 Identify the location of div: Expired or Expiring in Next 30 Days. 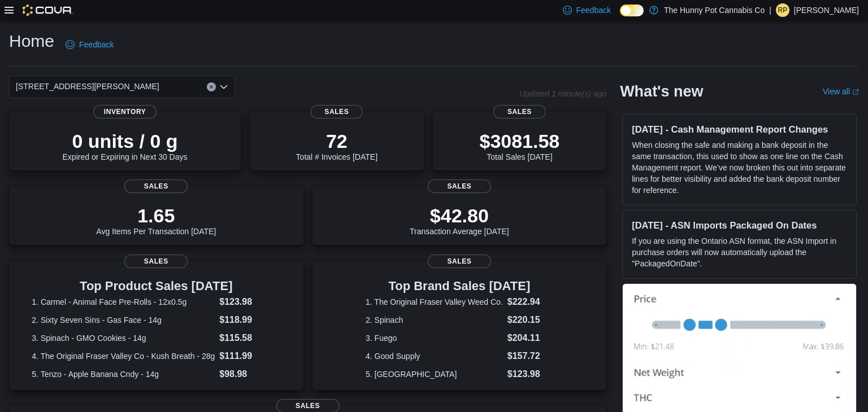
(125, 146).